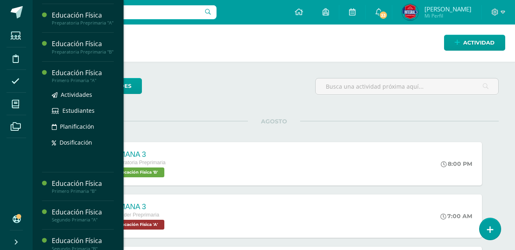 This screenshot has width=515, height=250. I want to click on span: Educación Física 'A', so click(137, 224).